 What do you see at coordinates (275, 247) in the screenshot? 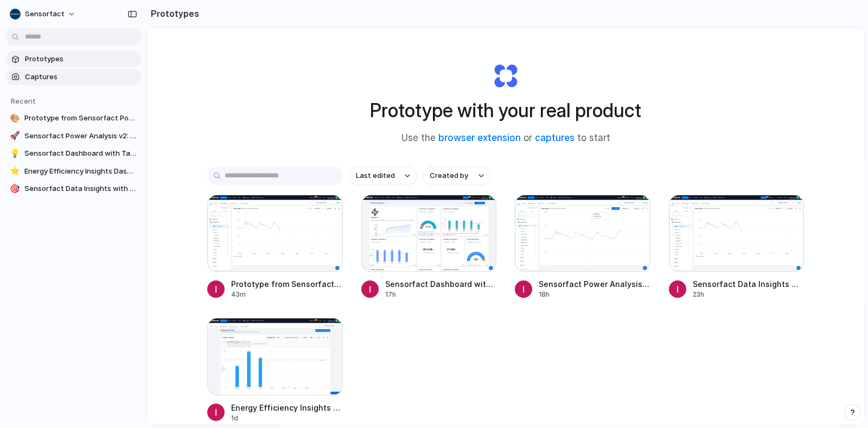
I see `a: Prototype from Sensorfact Power AnalysisPrototype from Sensorfact Power Analysis43m` at bounding box center [275, 247].